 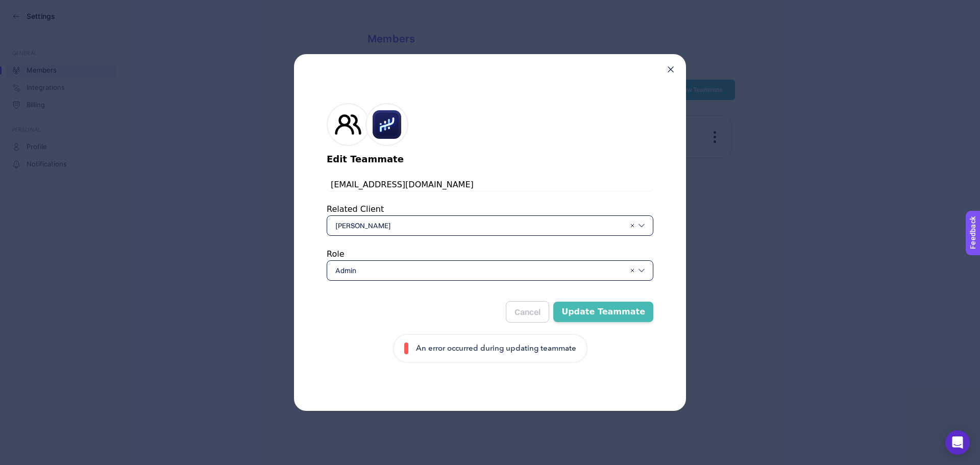 I want to click on label: Related Client, so click(x=355, y=209).